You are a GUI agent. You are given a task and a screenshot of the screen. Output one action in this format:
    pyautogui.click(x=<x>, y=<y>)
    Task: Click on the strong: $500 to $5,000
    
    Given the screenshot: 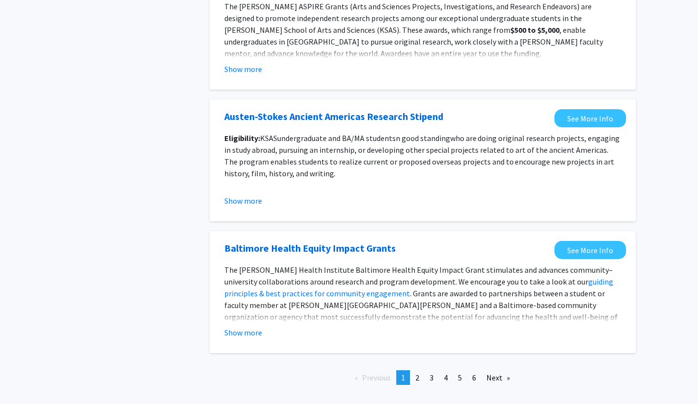 What is the action you would take?
    pyautogui.click(x=535, y=30)
    